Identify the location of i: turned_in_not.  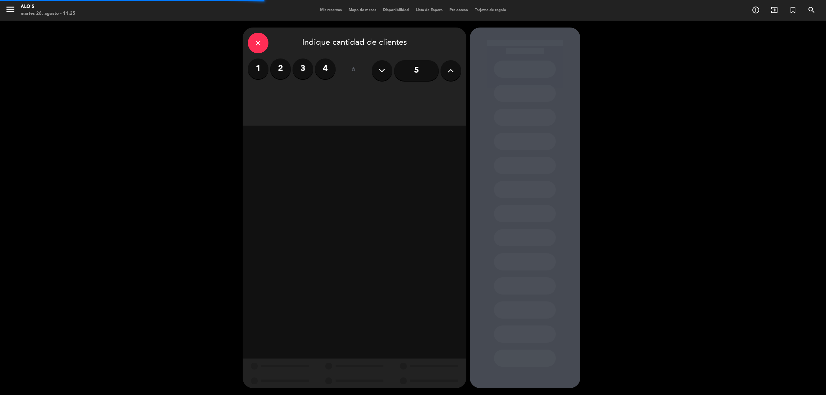
(793, 10).